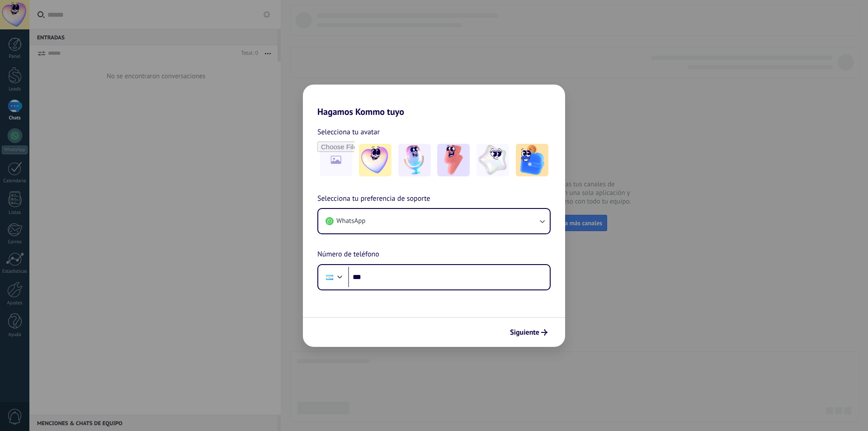  What do you see at coordinates (351, 221) in the screenshot?
I see `span: WhatsApp` at bounding box center [351, 221].